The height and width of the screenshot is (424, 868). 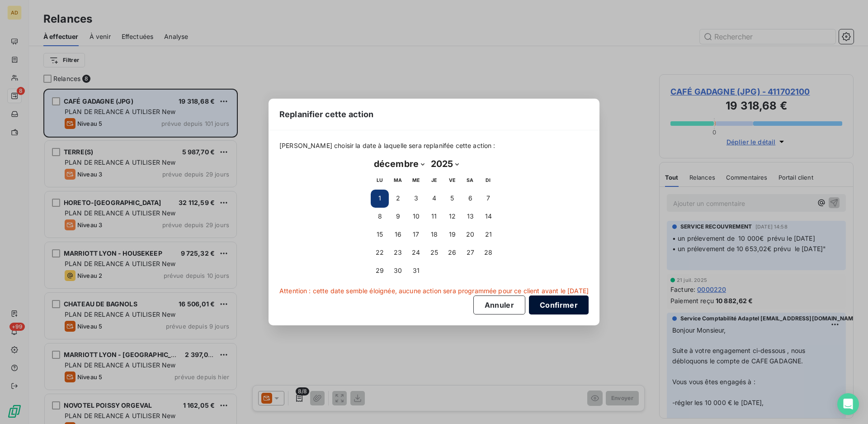 I want to click on button: Confirmer, so click(x=558, y=305).